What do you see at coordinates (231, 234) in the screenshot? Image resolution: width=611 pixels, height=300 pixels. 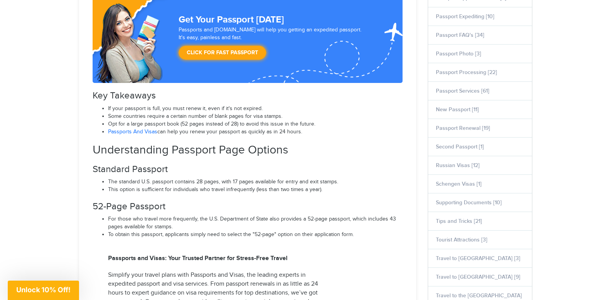 I see `span: To obtain this passport, applicants simply need to select the "52-page" option on their applicati...` at bounding box center [231, 234].